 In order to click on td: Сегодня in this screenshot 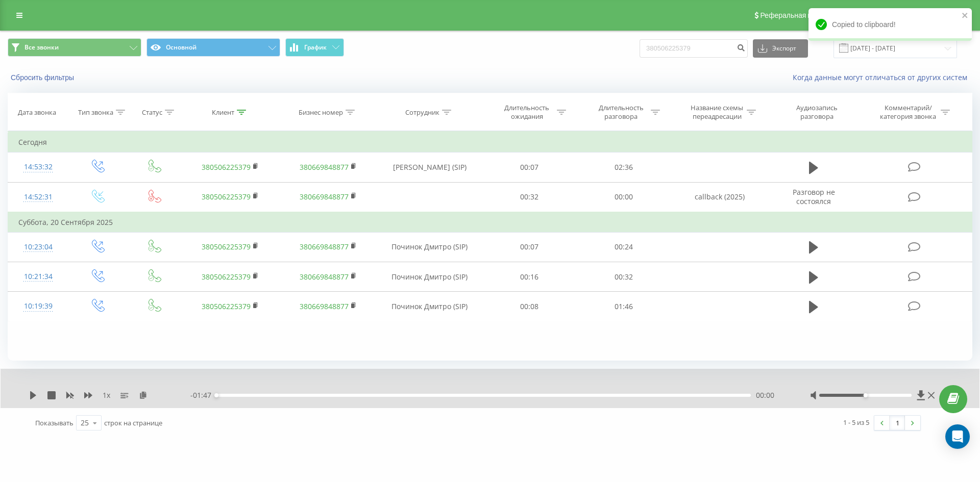, I will do `click(490, 143)`.